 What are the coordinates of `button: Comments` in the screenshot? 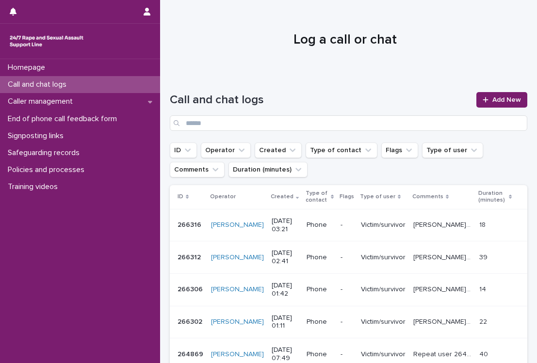 It's located at (197, 170).